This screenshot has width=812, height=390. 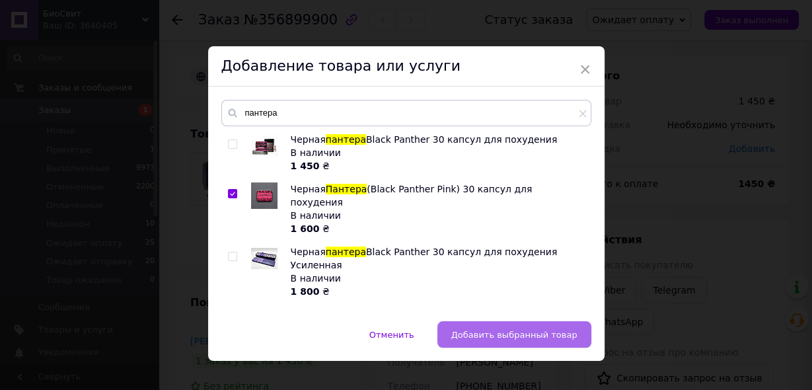 I want to click on input: Поиск по товарам и услугам, so click(x=406, y=113).